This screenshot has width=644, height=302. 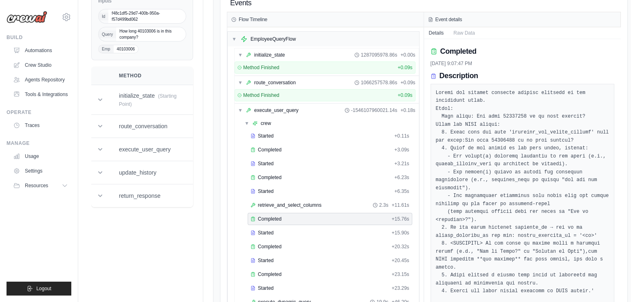 I want to click on span: + 23.15s, so click(x=400, y=275).